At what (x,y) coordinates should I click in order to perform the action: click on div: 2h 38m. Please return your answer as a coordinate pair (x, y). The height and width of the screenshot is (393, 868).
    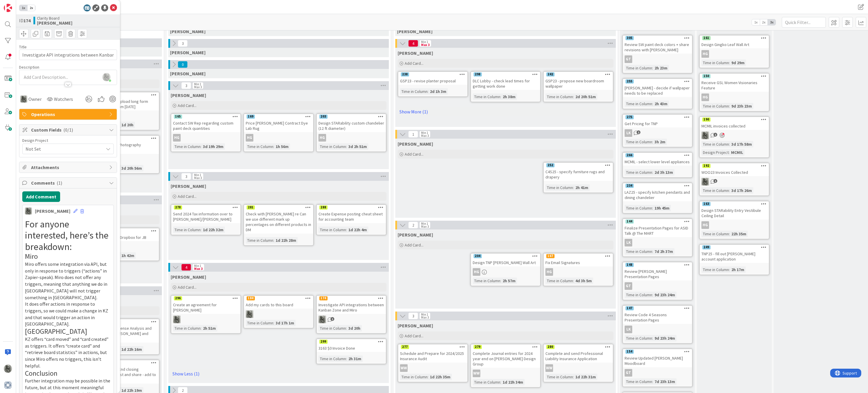
    Looking at the image, I should click on (509, 97).